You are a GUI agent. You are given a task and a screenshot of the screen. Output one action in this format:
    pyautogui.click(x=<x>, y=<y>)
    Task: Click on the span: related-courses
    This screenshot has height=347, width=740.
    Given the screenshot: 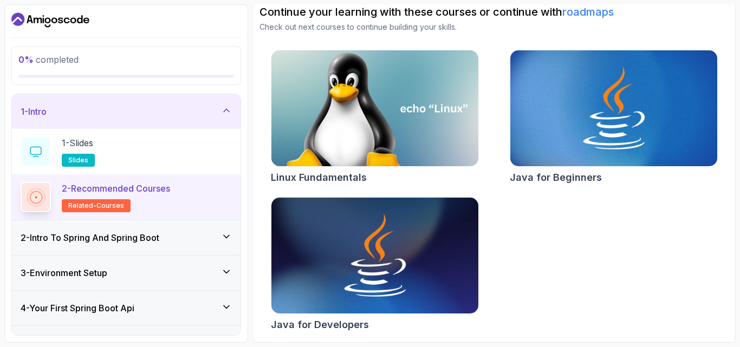 What is the action you would take?
    pyautogui.click(x=96, y=206)
    